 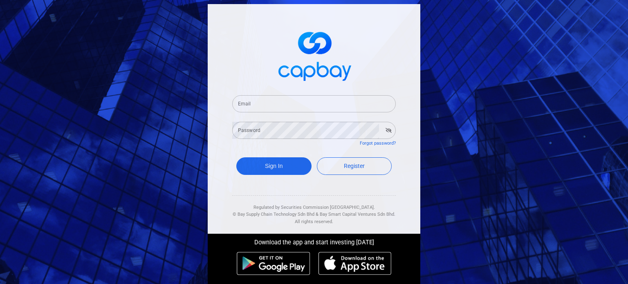 I want to click on img: ios, so click(x=355, y=264).